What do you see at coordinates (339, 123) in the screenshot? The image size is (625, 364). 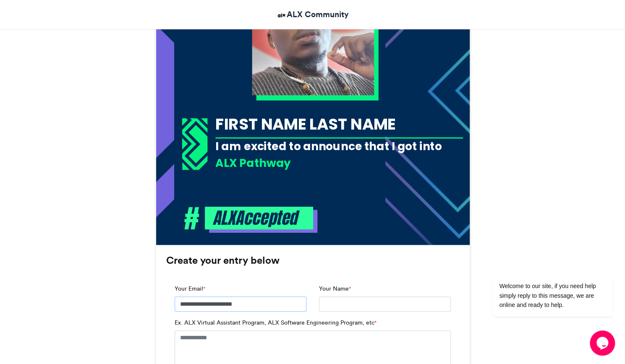 I see `div: FIRST NAME LAST NAME` at bounding box center [339, 123].